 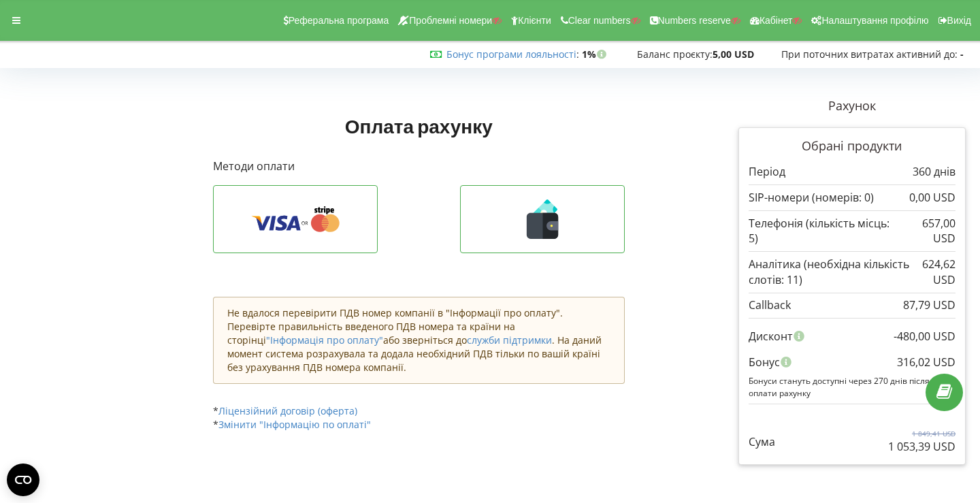 I want to click on div: Бонус, so click(x=852, y=362).